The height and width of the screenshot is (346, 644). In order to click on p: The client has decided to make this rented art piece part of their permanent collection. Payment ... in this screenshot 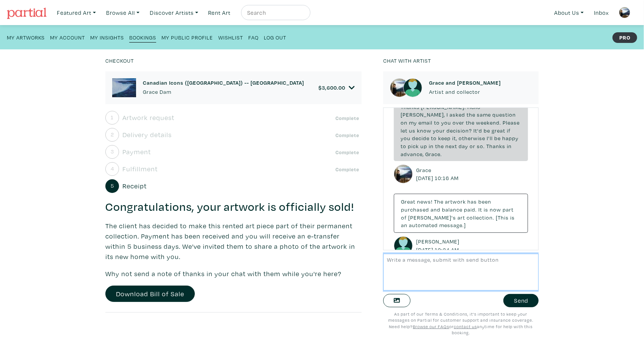, I will do `click(234, 241)`.